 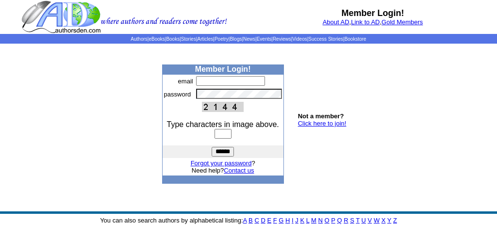 I want to click on a: C, so click(x=256, y=220).